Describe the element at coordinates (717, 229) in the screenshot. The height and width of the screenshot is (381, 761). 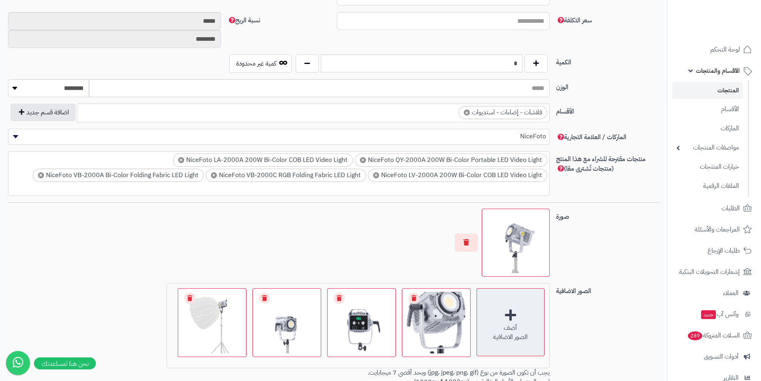
I see `span: المراجعات والأسئلة` at that location.